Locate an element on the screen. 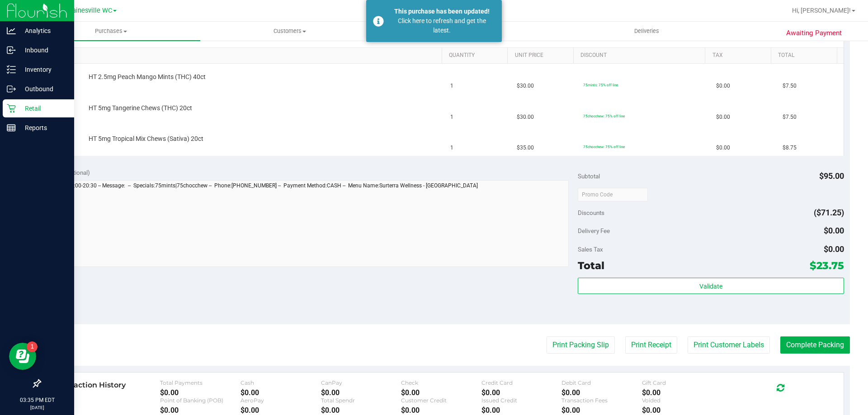 This screenshot has height=415, width=868. button: Print Customer Labels is located at coordinates (729, 344).